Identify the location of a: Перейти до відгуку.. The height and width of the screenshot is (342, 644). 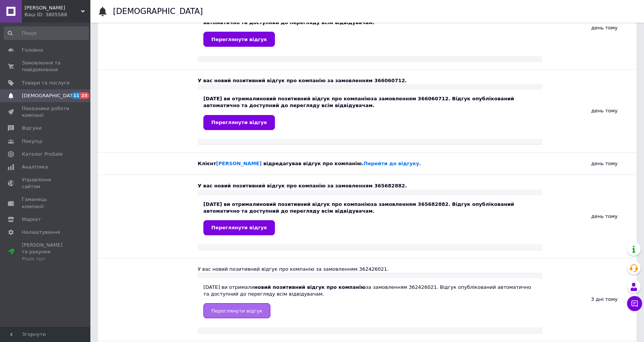
(393, 163).